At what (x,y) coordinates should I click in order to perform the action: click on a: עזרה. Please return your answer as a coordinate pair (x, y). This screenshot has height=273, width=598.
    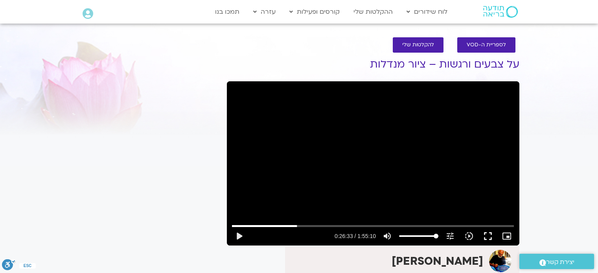
    Looking at the image, I should click on (264, 12).